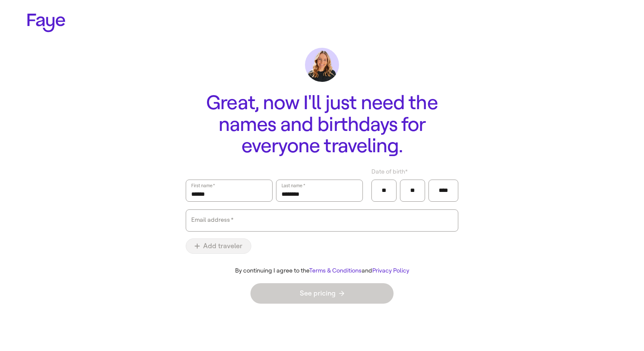 The height and width of the screenshot is (351, 644). What do you see at coordinates (219, 246) in the screenshot?
I see `span: Add traveler` at bounding box center [219, 246].